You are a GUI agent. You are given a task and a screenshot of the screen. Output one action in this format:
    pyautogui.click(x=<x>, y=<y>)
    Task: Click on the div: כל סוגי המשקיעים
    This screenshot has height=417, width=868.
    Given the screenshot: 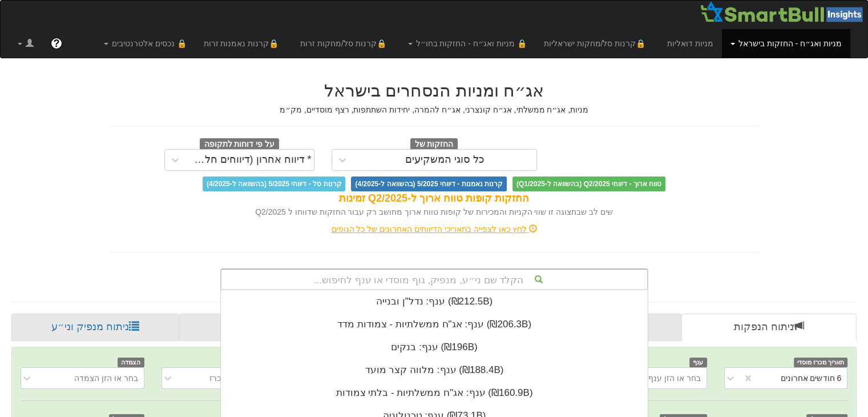 What is the action you would take?
    pyautogui.click(x=444, y=160)
    